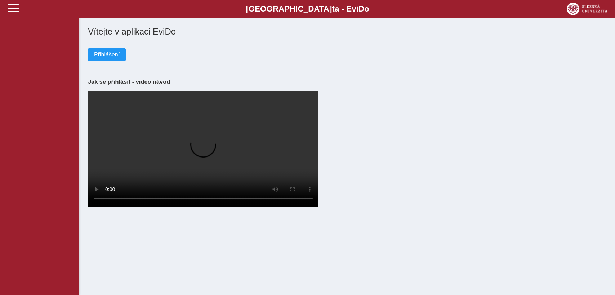 The width and height of the screenshot is (615, 295). Describe the element at coordinates (347, 82) in the screenshot. I see `h3: Jak se přihlásit - video návod` at that location.